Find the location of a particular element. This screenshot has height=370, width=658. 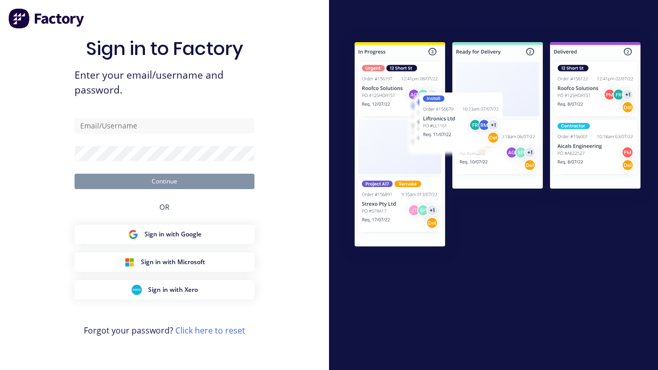

div: OR is located at coordinates (164, 207).